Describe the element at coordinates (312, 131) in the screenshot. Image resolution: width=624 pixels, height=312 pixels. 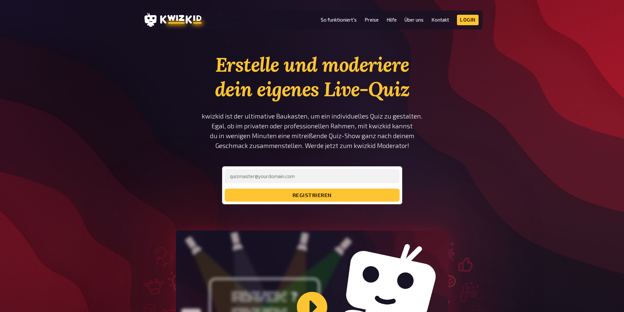
I see `p: kwizkid ist der ultimative Baukasten, um ein individuelles Quiz zu gestalten. Egal, ob im private...` at that location.